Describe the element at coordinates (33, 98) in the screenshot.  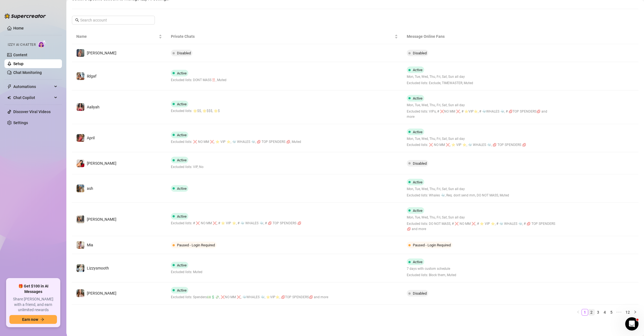
I see `span: Chat Copilot` at that location.